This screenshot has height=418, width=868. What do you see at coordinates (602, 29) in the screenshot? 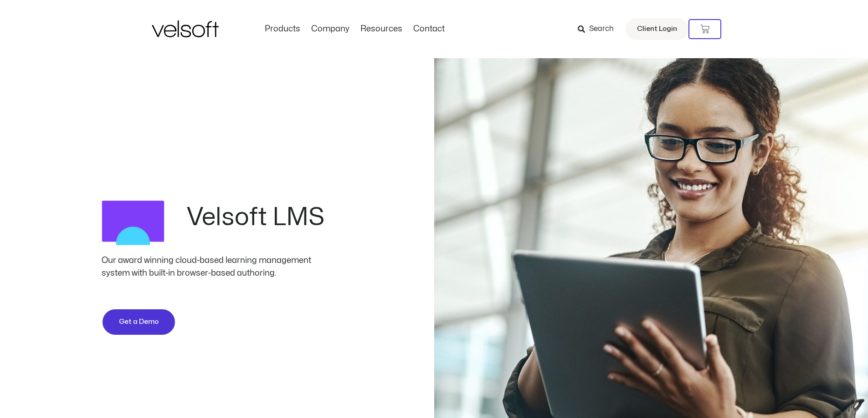
I see `span: Search` at bounding box center [602, 29].